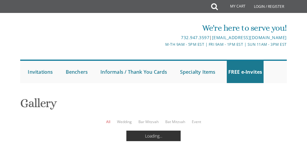 This screenshot has width=307, height=158. I want to click on a: 732.947.3597, so click(195, 37).